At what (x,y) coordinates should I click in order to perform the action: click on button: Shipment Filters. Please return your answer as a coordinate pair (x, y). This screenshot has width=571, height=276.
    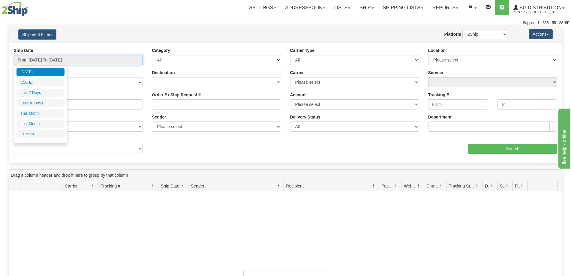
    Looking at the image, I should click on (37, 35).